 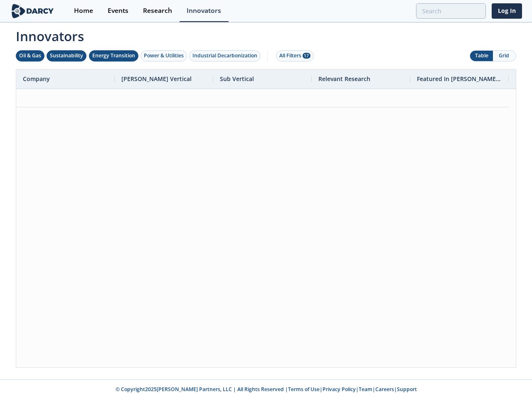 What do you see at coordinates (451, 11) in the screenshot?
I see `input: Advanced Search` at bounding box center [451, 11].